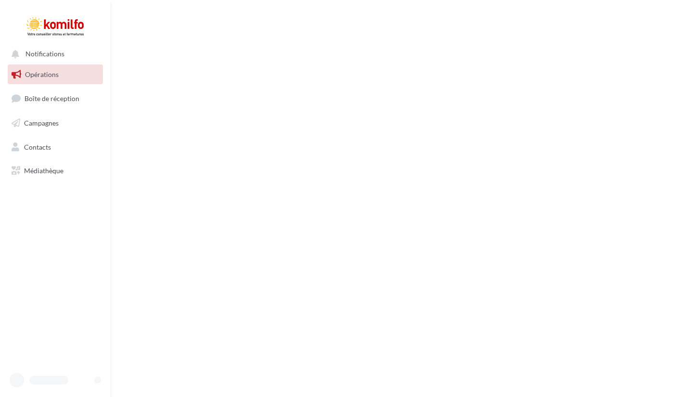 This screenshot has height=397, width=692. Describe the element at coordinates (41, 123) in the screenshot. I see `span: Campagnes` at that location.